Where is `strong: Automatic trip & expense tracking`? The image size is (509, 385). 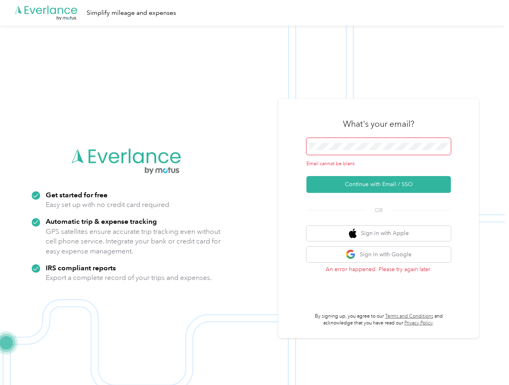 strong: Automatic trip & expense tracking is located at coordinates (101, 221).